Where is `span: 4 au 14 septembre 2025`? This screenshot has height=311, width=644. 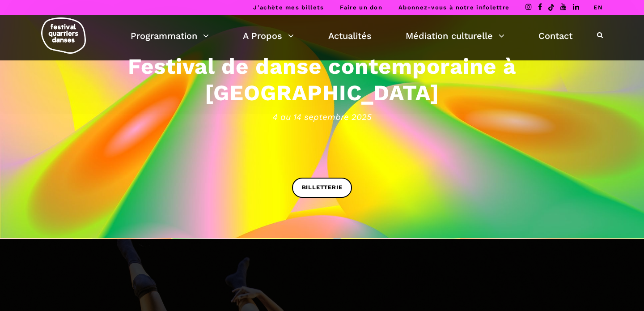
span: 4 au 14 septembre 2025 is located at coordinates (322, 117).